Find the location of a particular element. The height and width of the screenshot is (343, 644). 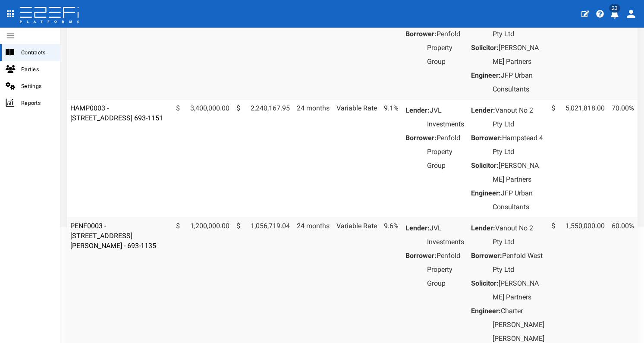

td: 3,400,000.00 is located at coordinates (203, 159).